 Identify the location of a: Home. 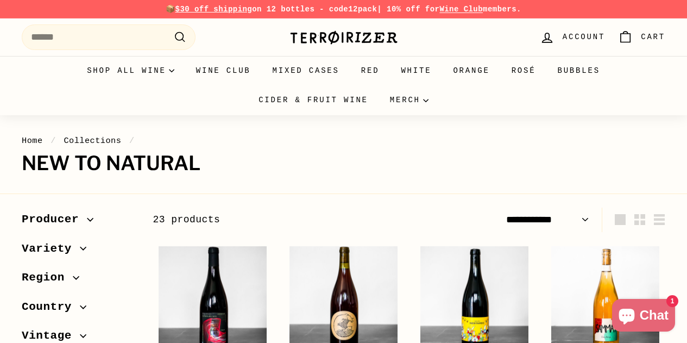
(32, 141).